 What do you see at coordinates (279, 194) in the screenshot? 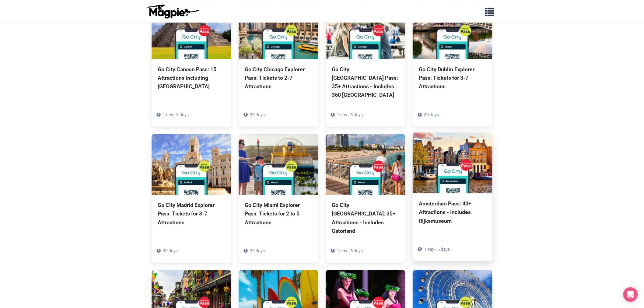
I see `a: Go City Miami Explorer Pass: Tickets for 2 to 5 Attractions 30 days` at bounding box center [279, 194].